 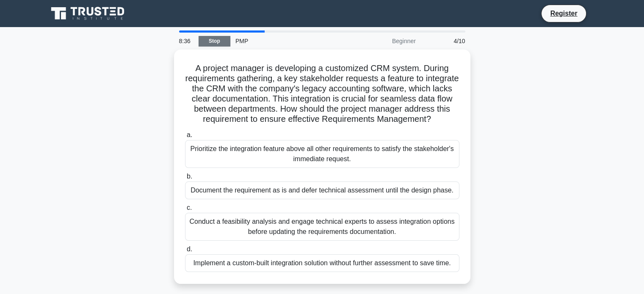 I want to click on div: Beginner, so click(x=384, y=41).